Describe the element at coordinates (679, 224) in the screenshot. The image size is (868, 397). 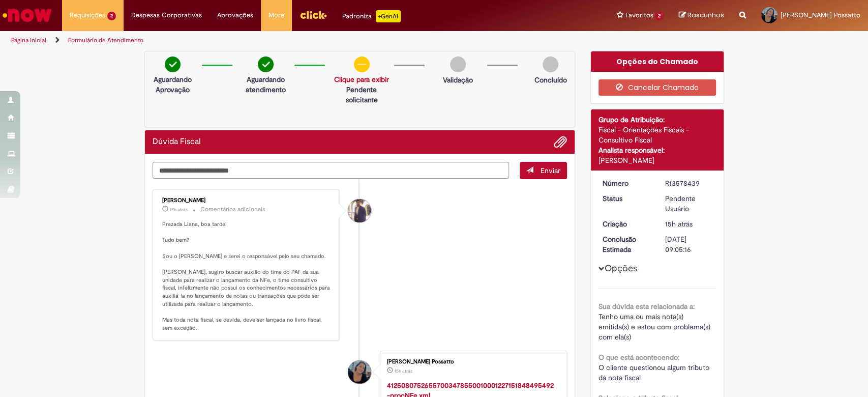
I see `time: 29/09/2025 17:05:13` at that location.